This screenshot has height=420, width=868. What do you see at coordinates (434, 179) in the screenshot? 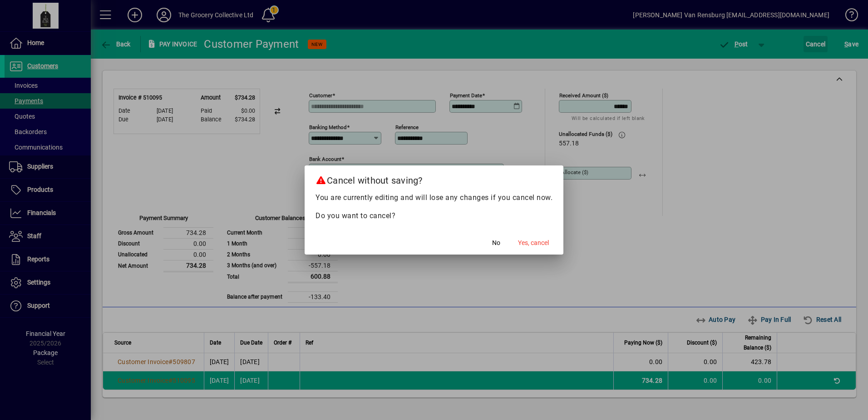
I see `h2: Cancel without saving?` at bounding box center [434, 179].